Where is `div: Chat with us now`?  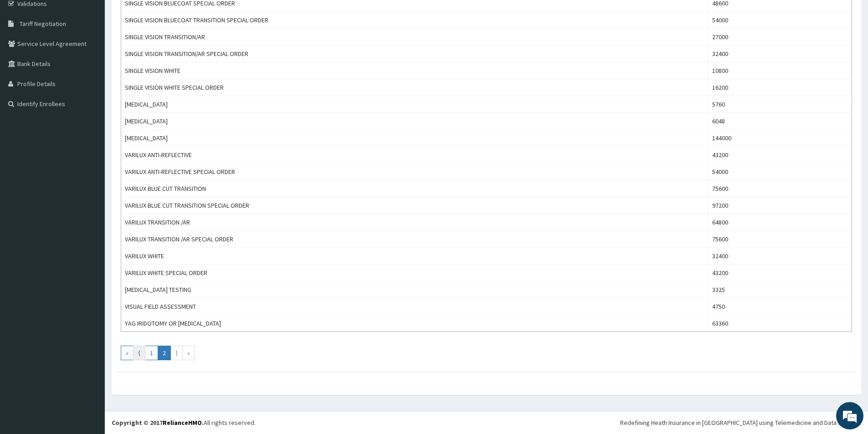 div: Chat with us now is located at coordinates (100, 57).